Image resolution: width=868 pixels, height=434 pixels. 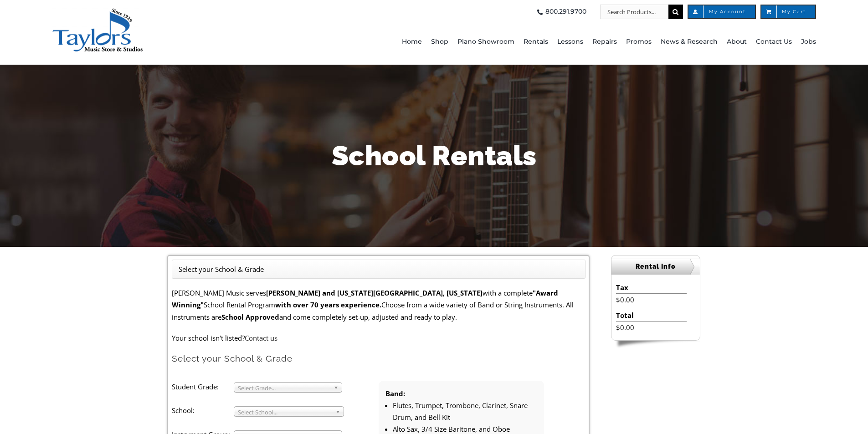 I want to click on a: Home, so click(x=412, y=42).